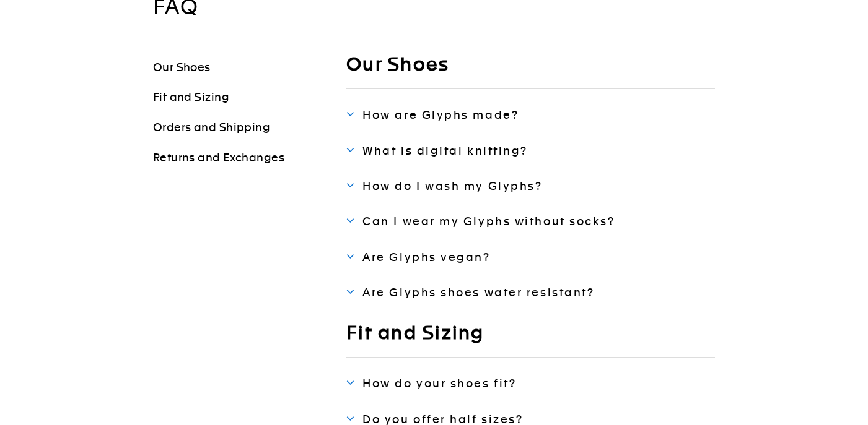  What do you see at coordinates (182, 66) in the screenshot?
I see `a: Our Shoes` at bounding box center [182, 66].